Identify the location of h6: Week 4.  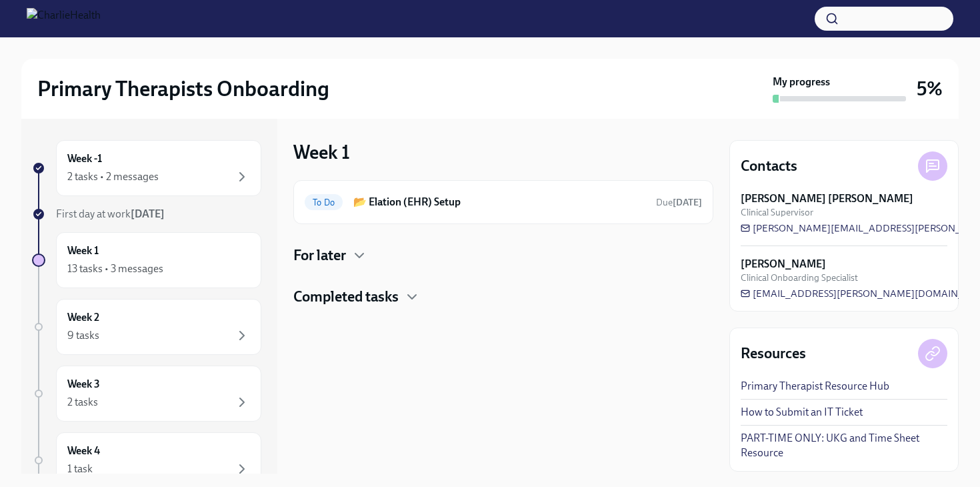
(83, 451).